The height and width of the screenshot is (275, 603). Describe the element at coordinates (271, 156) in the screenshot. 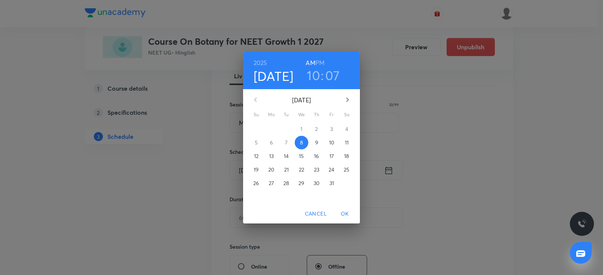

I see `button: 13` at that location.